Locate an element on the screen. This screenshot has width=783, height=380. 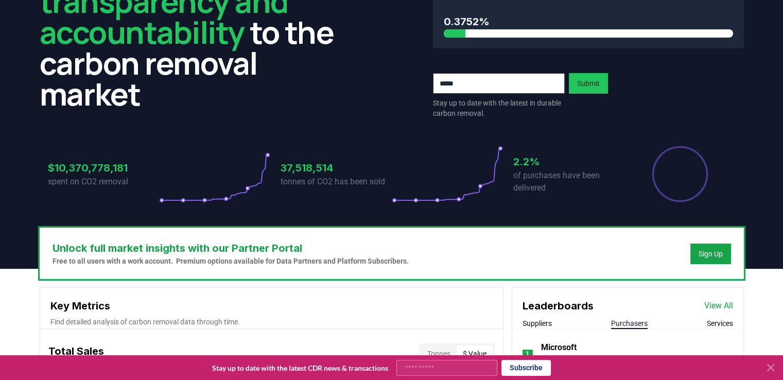
h3: 0.3752% is located at coordinates (588, 22).